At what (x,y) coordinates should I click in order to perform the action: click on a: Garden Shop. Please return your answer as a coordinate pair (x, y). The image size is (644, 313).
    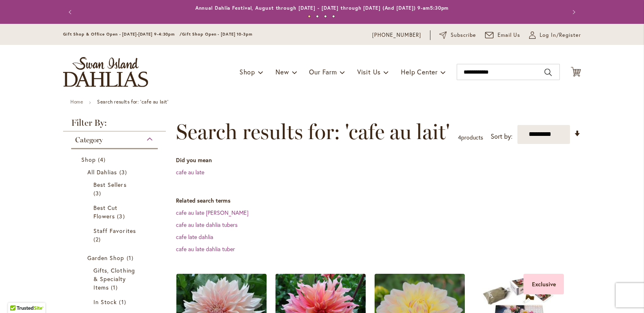
    Looking at the image, I should click on (116, 257).